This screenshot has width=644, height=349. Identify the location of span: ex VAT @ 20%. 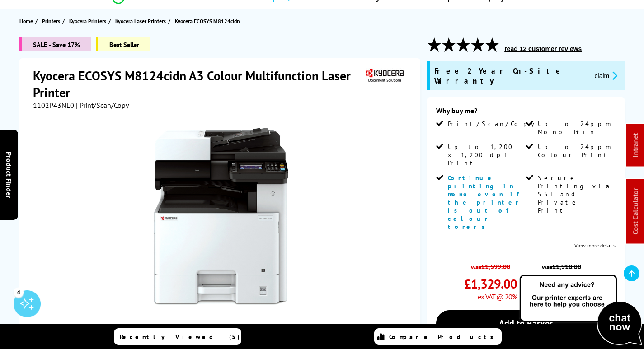
(497, 297).